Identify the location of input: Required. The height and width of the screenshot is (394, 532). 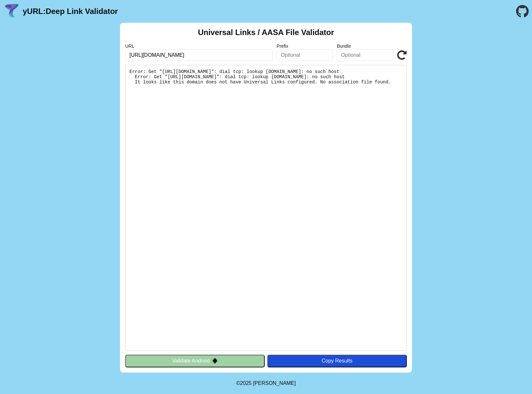
(199, 55).